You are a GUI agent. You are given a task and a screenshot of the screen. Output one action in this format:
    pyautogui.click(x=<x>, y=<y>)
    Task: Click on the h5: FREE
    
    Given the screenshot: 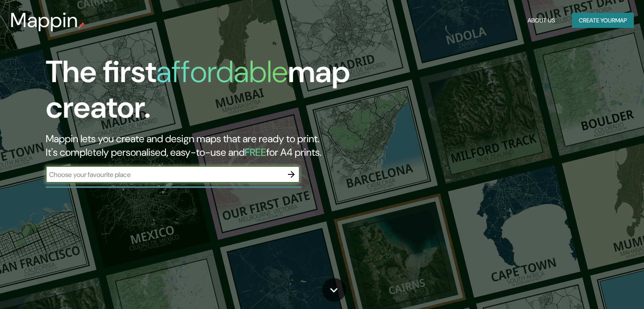 What is the action you would take?
    pyautogui.click(x=255, y=152)
    